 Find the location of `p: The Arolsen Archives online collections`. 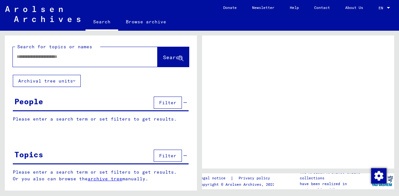

p: The Arolsen Archives online collections is located at coordinates (335, 175).